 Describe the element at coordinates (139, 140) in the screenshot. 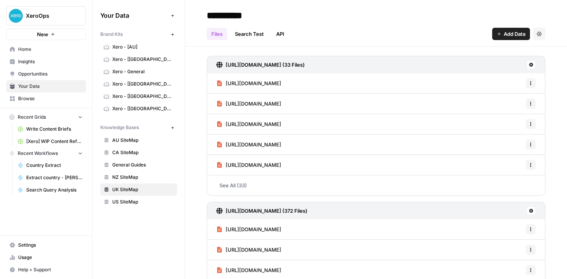

I see `a: AU SiteMap` at that location.